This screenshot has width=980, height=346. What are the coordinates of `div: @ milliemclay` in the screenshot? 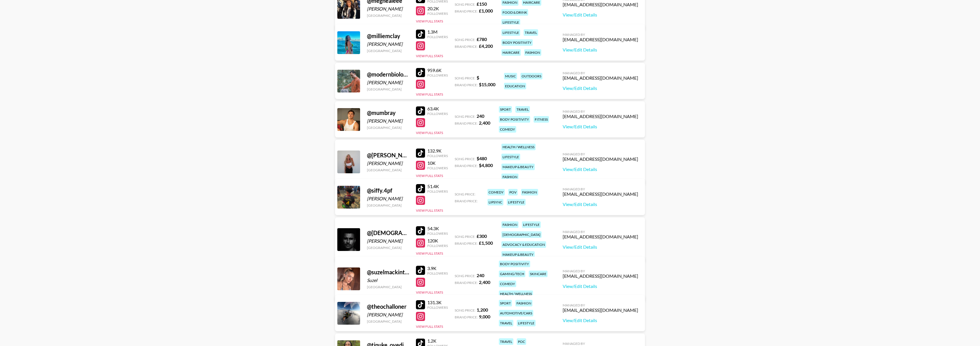 It's located at (388, 36).